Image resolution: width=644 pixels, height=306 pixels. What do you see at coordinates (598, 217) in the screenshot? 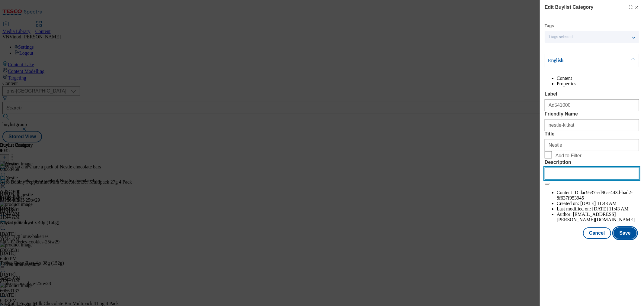
I see `li: Author:` at bounding box center [598, 217].